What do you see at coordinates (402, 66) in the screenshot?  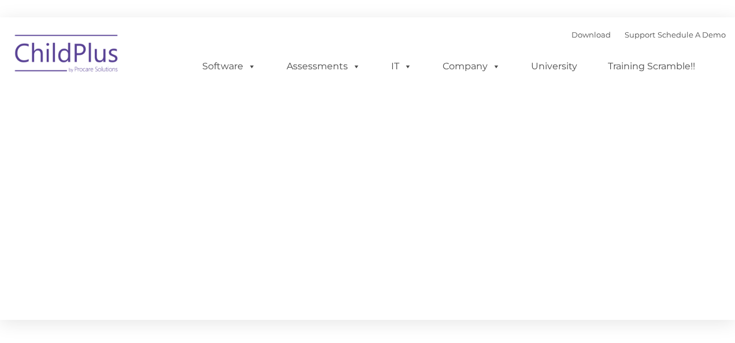 I see `a: IT` at bounding box center [402, 66].